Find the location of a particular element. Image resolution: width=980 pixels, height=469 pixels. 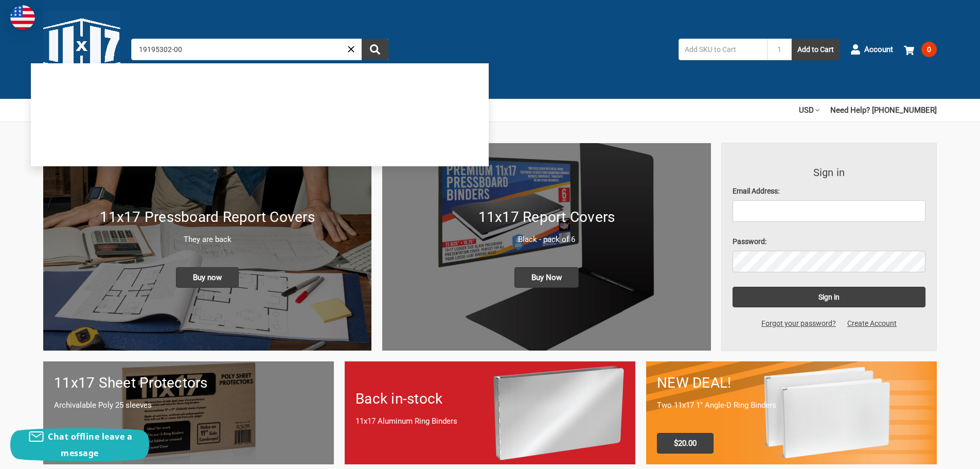

a: Close is located at coordinates (351, 49).